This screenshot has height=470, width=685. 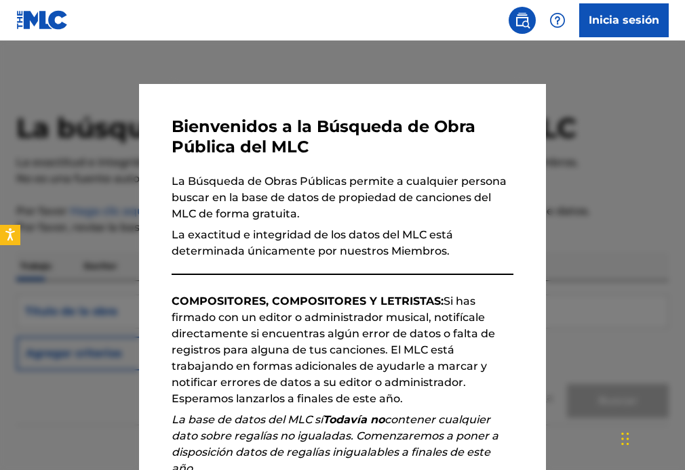 What do you see at coordinates (342, 243) in the screenshot?
I see `p: La exactitud e integridad de los datos del MLC está determinada únicamente por nuestros Miembros.` at bounding box center [342, 243].